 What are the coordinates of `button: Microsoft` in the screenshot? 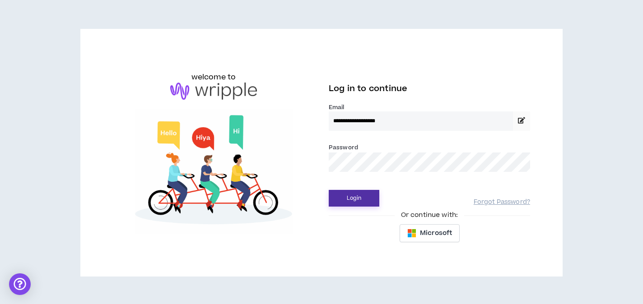 It's located at (429, 233).